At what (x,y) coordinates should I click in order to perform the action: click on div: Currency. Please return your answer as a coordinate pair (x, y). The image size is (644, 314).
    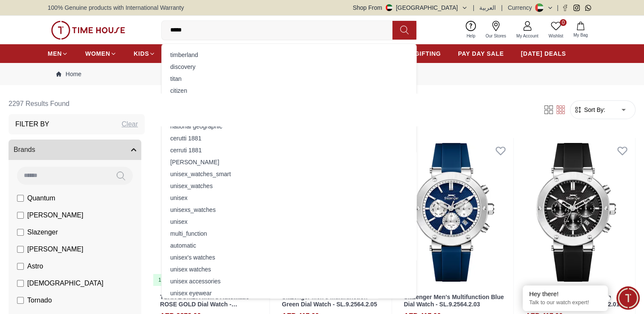
    Looking at the image, I should click on (521, 8).